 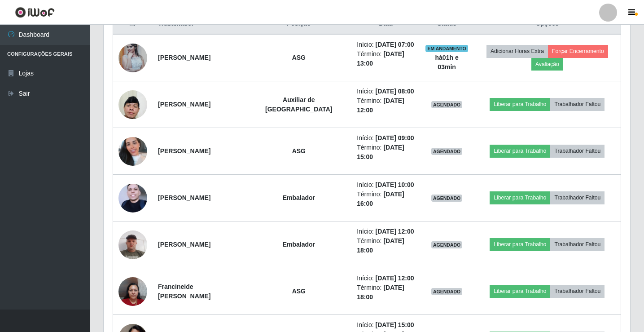 I want to click on img: 1709375112510.jpeg, so click(x=133, y=244).